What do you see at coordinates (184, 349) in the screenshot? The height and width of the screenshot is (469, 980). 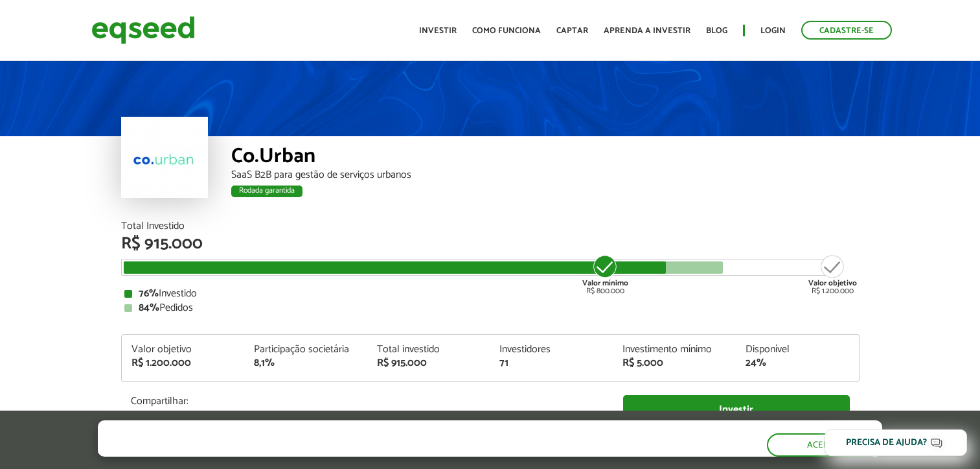 I see `div: Valor objetivo` at bounding box center [184, 349].